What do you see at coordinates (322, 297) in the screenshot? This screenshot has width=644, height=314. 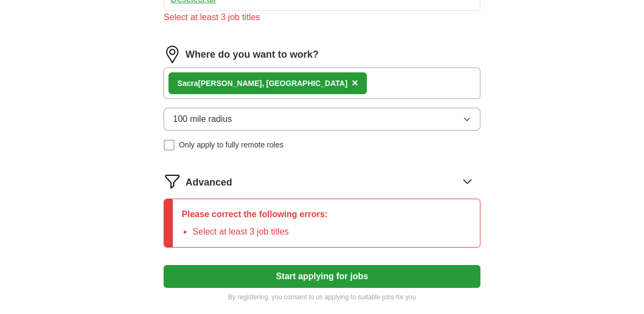 I see `p: By registering, you consent to us applying to suitable jobs for you` at bounding box center [322, 297].